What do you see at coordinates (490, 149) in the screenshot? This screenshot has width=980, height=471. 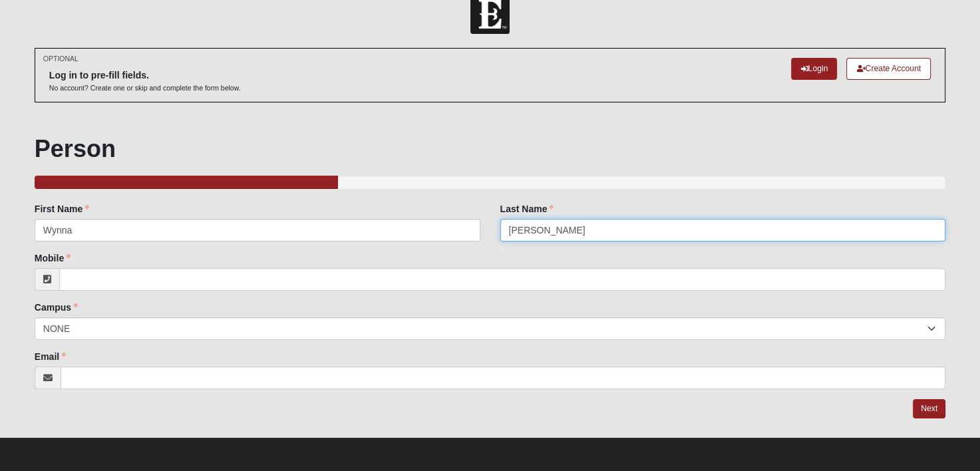 I see `h1: Person` at bounding box center [490, 149].